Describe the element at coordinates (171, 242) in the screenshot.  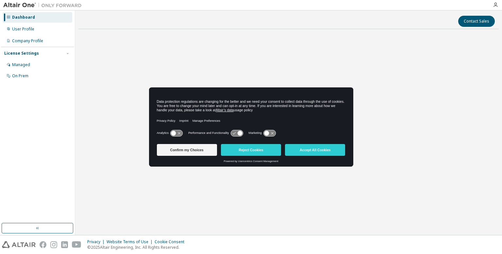
I see `div: Cookie Consent` at that location.